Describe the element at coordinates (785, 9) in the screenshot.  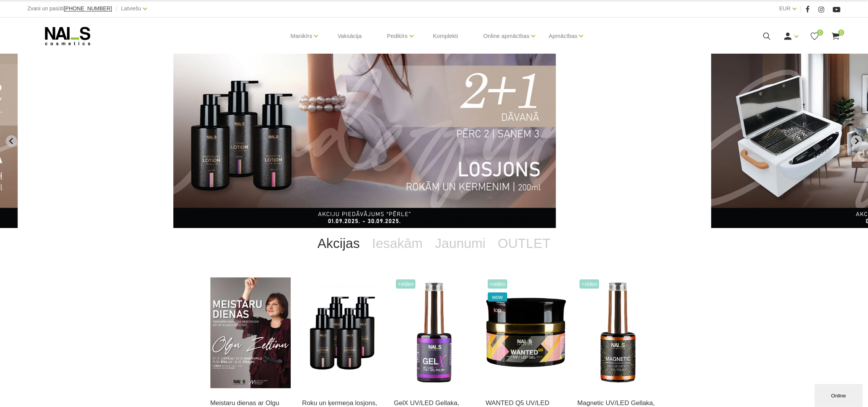
I see `a: EUR` at that location.